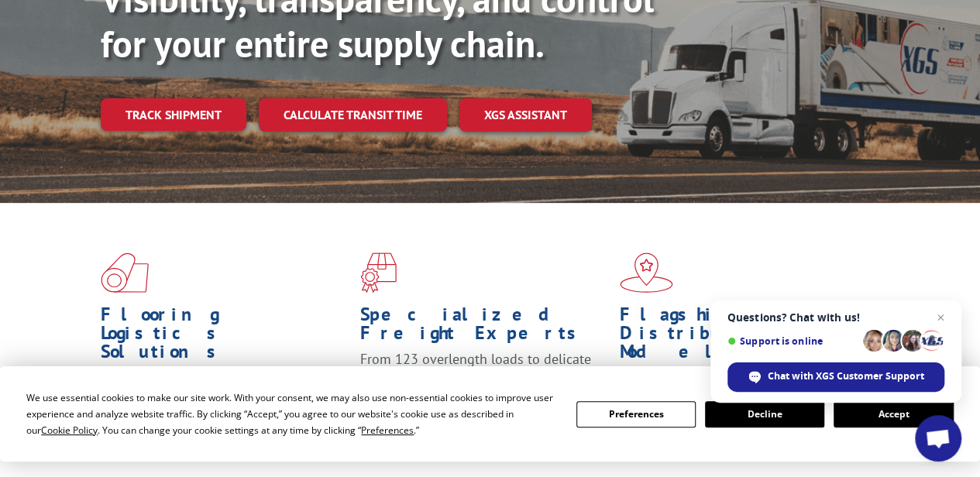  What do you see at coordinates (387, 430) in the screenshot?
I see `span: Preferences` at bounding box center [387, 430].